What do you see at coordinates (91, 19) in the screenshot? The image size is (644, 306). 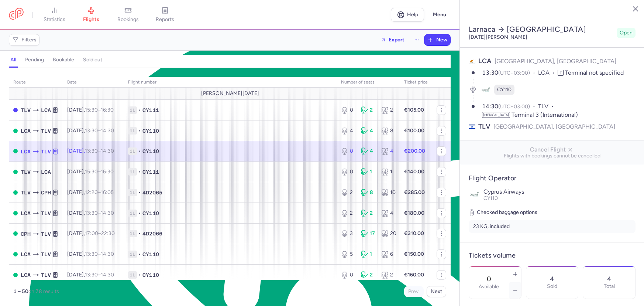 I see `span: flights` at bounding box center [91, 19].